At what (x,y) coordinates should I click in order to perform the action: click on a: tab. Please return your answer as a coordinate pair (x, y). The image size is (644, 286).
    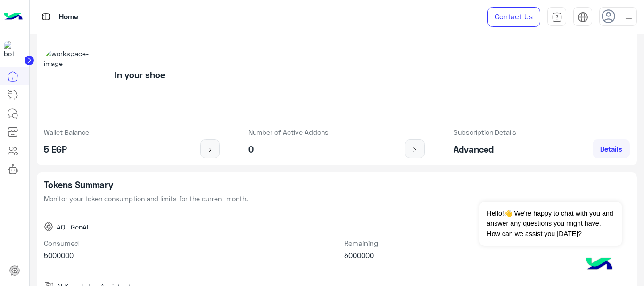
    Looking at the image, I should click on (557, 17).